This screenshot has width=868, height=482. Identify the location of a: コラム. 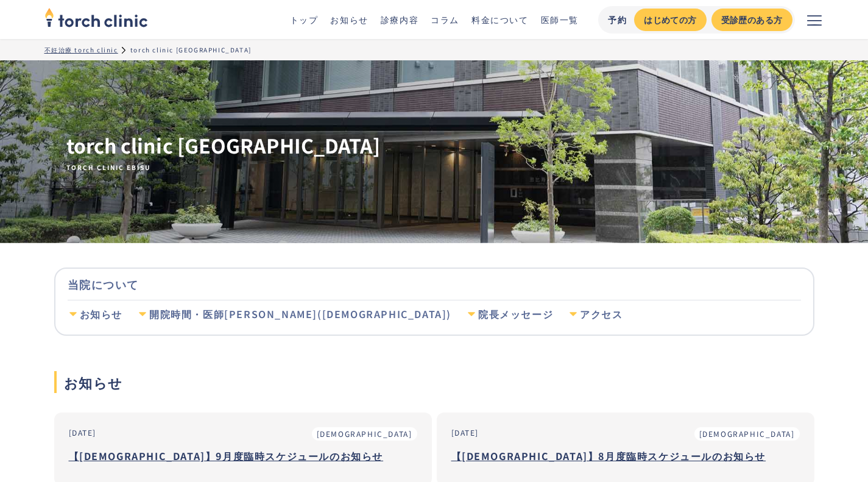
(445, 20).